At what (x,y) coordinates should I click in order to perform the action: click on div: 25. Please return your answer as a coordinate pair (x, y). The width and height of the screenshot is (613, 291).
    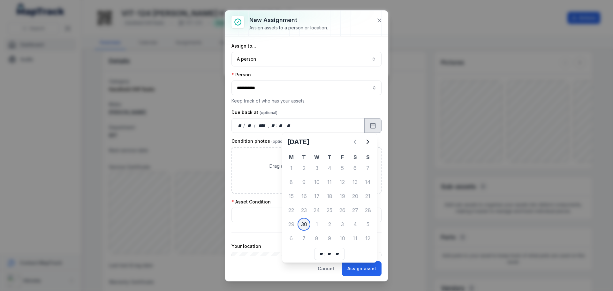
    Looking at the image, I should click on (329, 210).